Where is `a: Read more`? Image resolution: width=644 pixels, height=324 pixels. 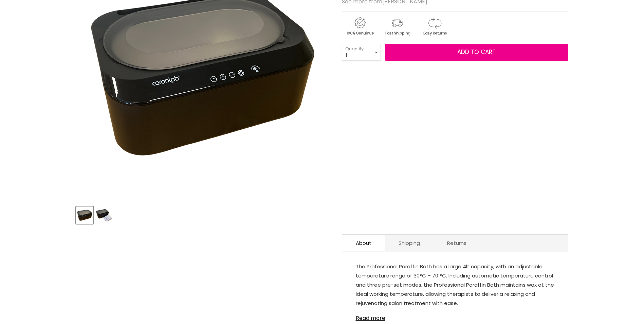
a: Read more is located at coordinates (455, 316).